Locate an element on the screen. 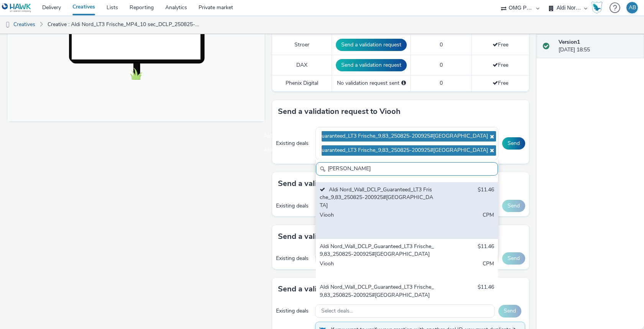  td: DAX is located at coordinates (302, 65).